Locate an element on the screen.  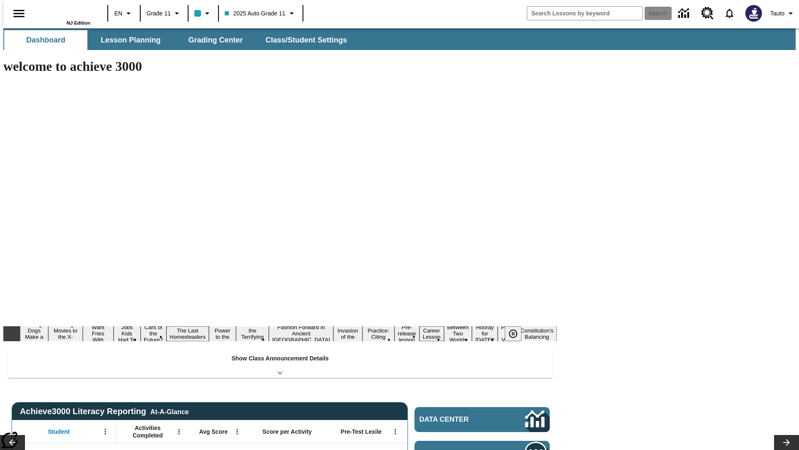
button: Class: 2025 Auto Grade 11, Select your class is located at coordinates (261, 13).